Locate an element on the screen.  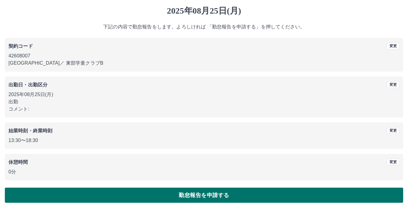
h1: 2025年08月25日(月) is located at coordinates (204, 11).